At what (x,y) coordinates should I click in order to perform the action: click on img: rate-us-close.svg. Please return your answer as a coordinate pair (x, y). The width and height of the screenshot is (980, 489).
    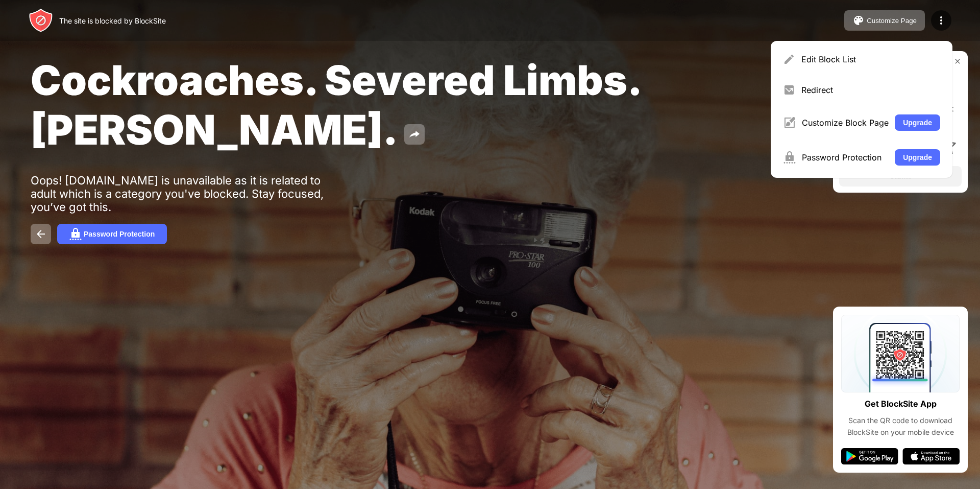
    Looking at the image, I should click on (957, 61).